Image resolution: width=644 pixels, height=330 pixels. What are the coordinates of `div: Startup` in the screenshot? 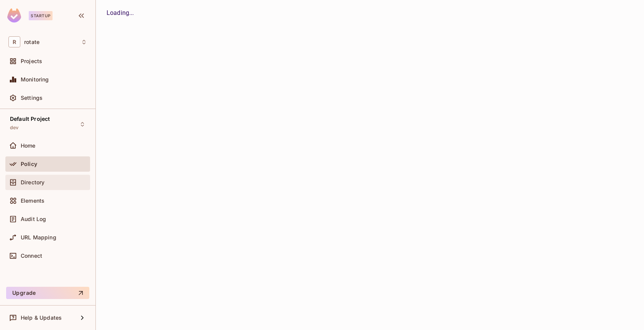 It's located at (40, 16).